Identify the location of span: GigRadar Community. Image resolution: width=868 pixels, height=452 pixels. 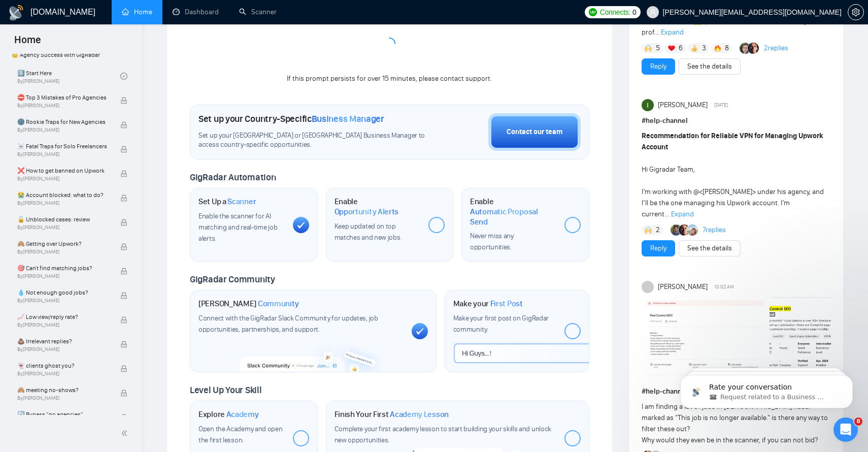
(232, 279).